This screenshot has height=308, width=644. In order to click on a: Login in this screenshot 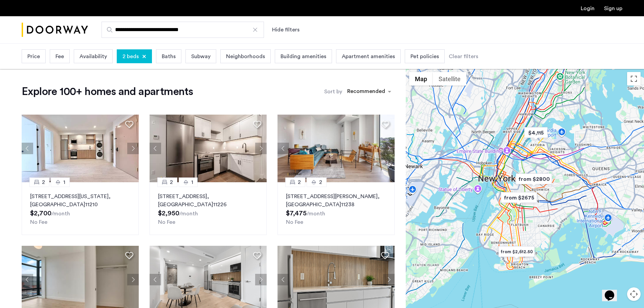, I will do `click(588, 8)`.